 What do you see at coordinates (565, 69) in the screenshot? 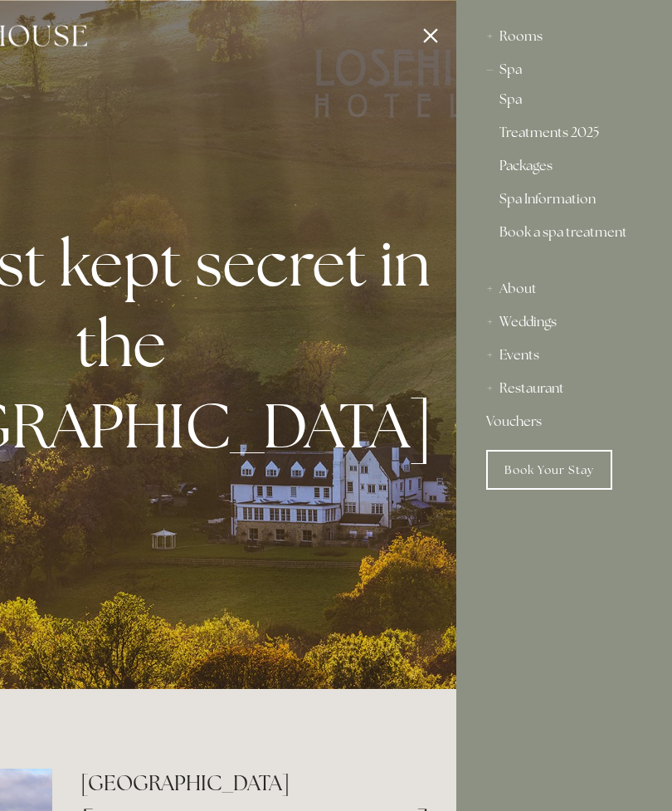
I see `div: Spa` at bounding box center [565, 69].